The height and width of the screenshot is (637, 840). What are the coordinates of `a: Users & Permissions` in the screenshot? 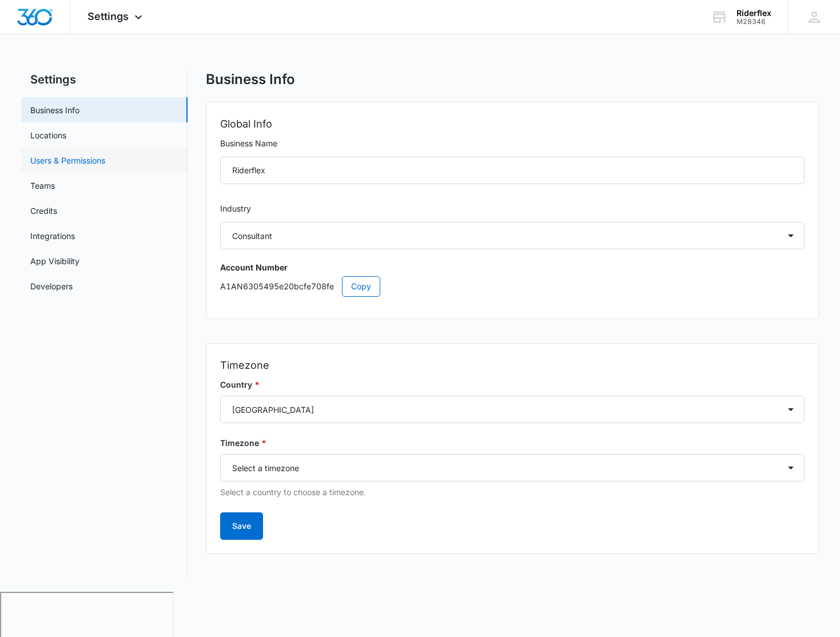 It's located at (68, 161).